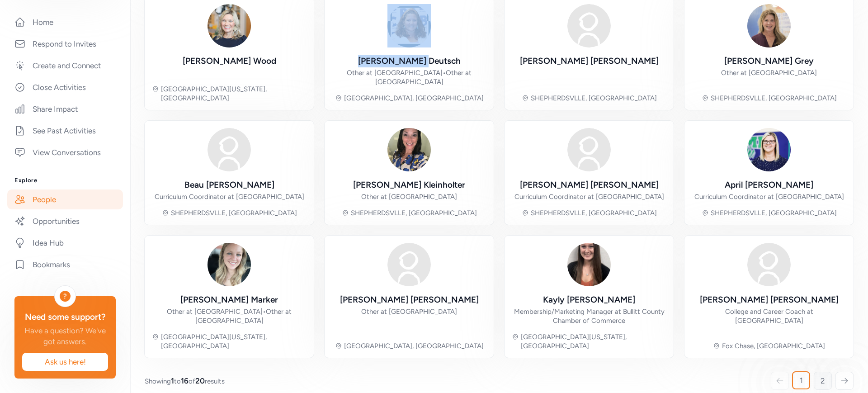  I want to click on span: 16 px, so click(18, 66).